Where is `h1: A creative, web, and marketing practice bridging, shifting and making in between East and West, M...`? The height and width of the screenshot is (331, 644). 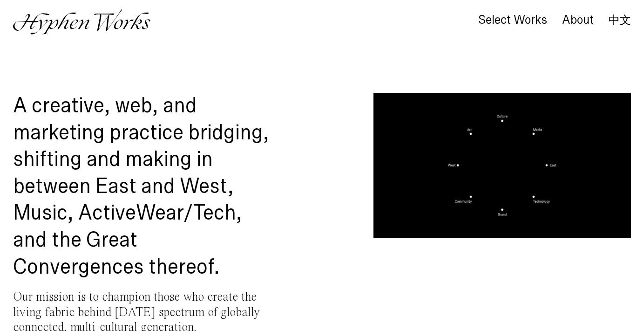
h1: A creative, web, and marketing practice bridging, shifting and making in between East and West, M... is located at coordinates (141, 186).